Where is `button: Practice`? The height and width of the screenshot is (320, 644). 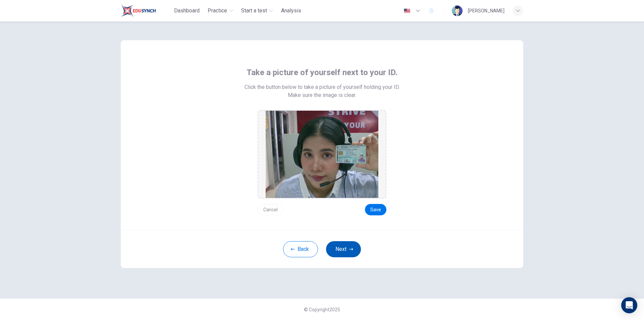 button: Practice is located at coordinates (220, 11).